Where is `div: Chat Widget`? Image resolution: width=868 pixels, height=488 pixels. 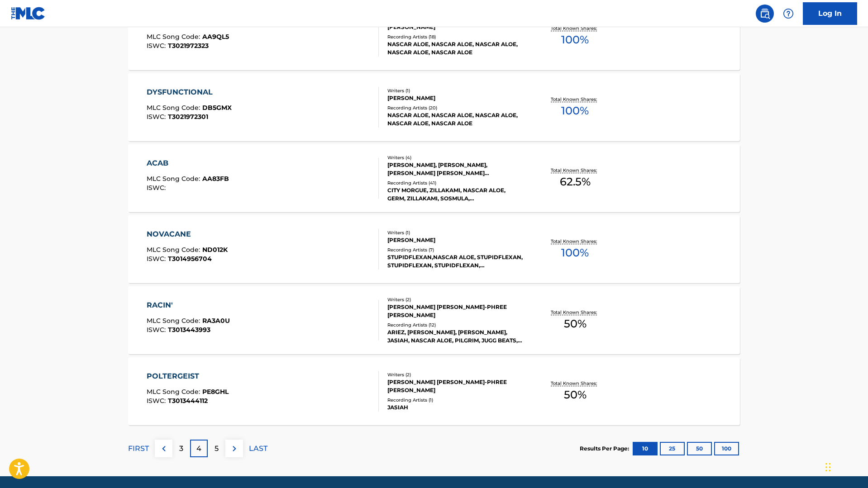
div: Chat Widget is located at coordinates (845, 467).